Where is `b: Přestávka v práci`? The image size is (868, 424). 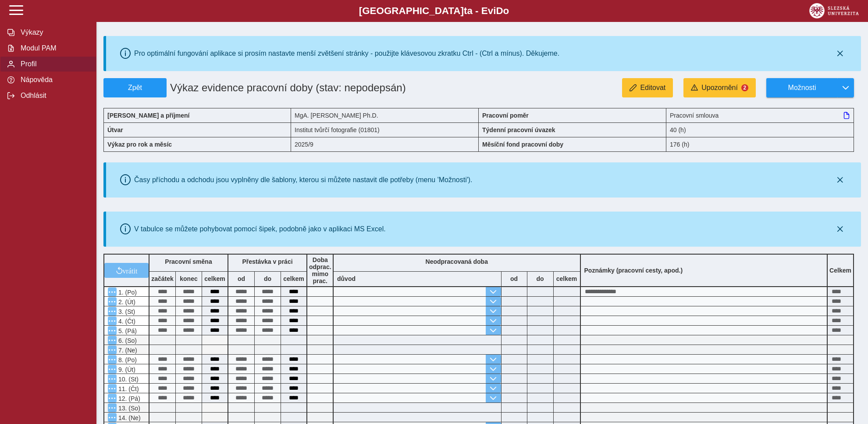 b: Přestávka v práci is located at coordinates (267, 262).